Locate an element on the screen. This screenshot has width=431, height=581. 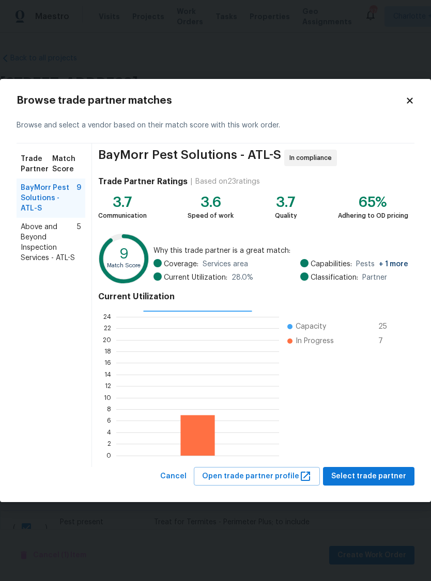
span: Trade Partner is located at coordinates (36, 164).